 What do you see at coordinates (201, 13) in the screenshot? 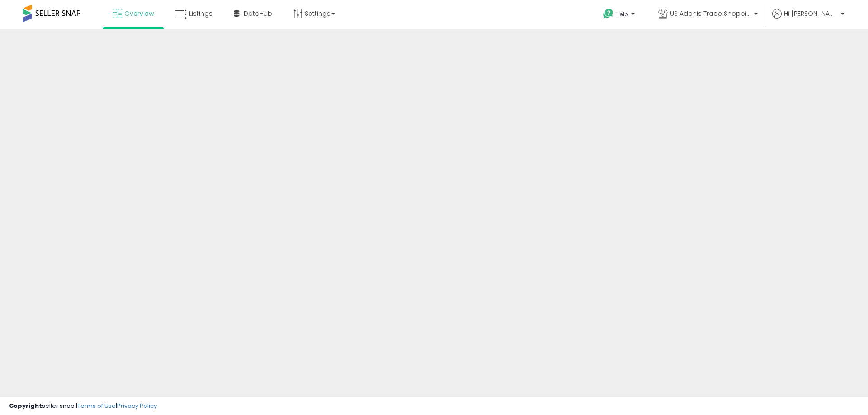
I see `span: Listings` at bounding box center [201, 13].